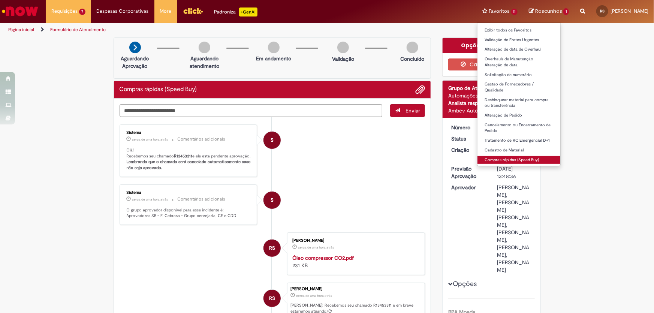 This screenshot has width=654, height=313. What do you see at coordinates (78, 30) in the screenshot?
I see `a: Formulário de Atendimento` at bounding box center [78, 30].